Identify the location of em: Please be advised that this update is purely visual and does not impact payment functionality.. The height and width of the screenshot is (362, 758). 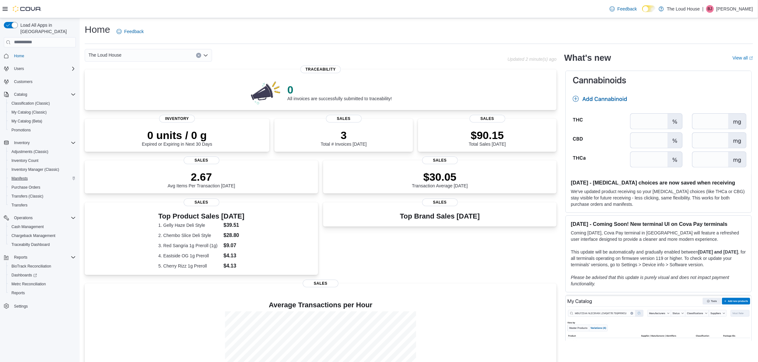
(649, 281).